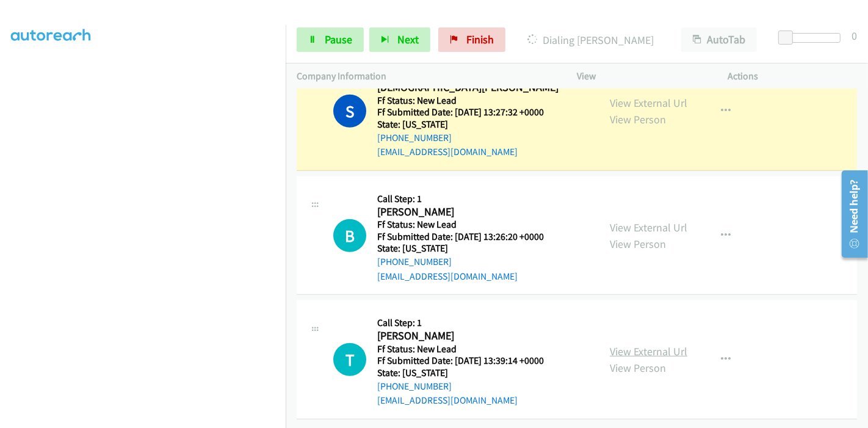  I want to click on button: AutoTab, so click(719, 39).